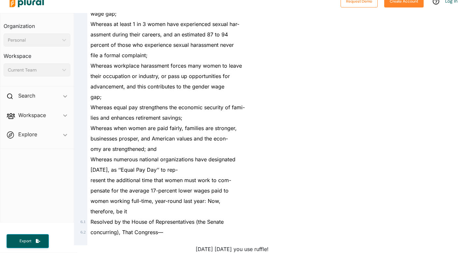 The height and width of the screenshot is (253, 464). What do you see at coordinates (25, 241) in the screenshot?
I see `span: Export` at bounding box center [25, 241].